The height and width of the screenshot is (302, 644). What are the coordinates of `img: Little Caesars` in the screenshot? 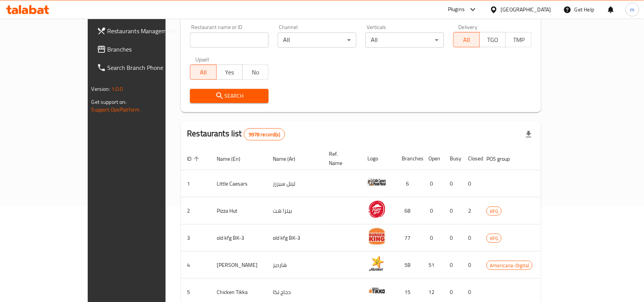 It's located at (377, 182).